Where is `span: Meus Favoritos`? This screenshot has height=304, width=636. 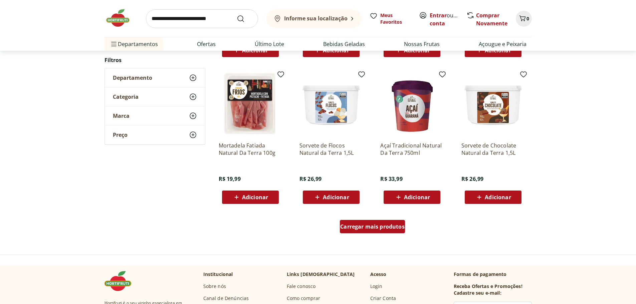 span: Meus Favoritos is located at coordinates (396, 19).